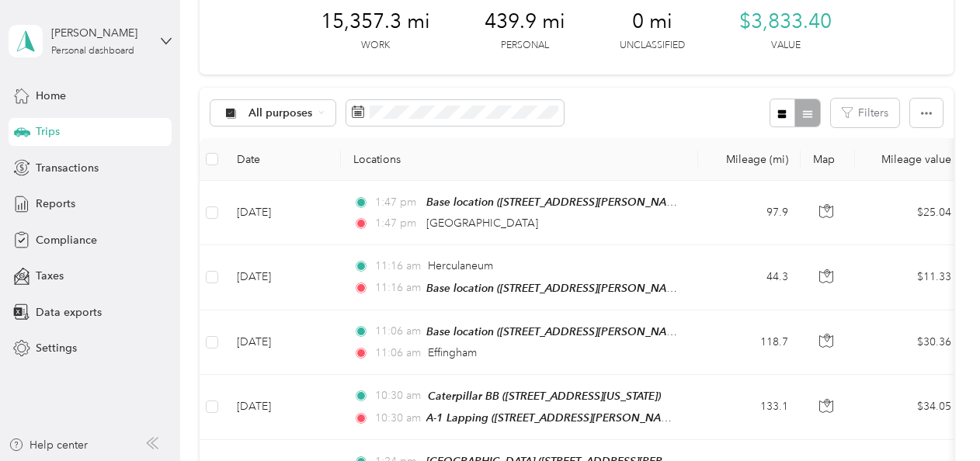  What do you see at coordinates (910, 408) in the screenshot?
I see `td: $34.05` at bounding box center [910, 408].